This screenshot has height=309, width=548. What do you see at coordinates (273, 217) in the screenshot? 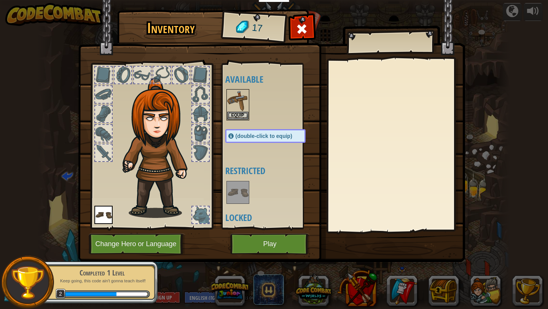
I see `h4: Locked` at bounding box center [273, 217].